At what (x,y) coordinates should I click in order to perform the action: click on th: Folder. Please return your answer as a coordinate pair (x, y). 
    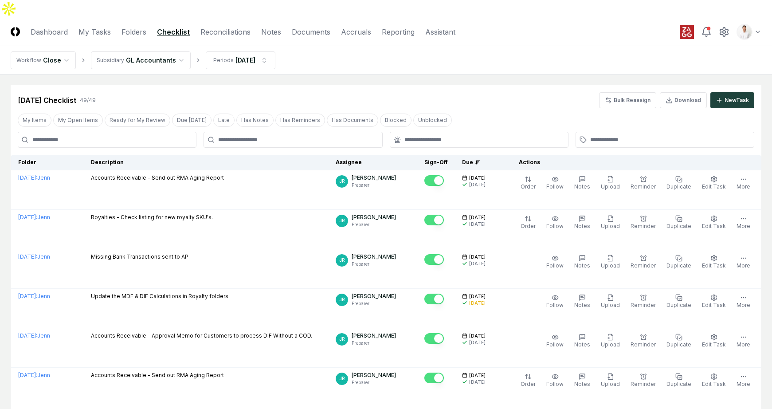
    Looking at the image, I should click on (47, 162).